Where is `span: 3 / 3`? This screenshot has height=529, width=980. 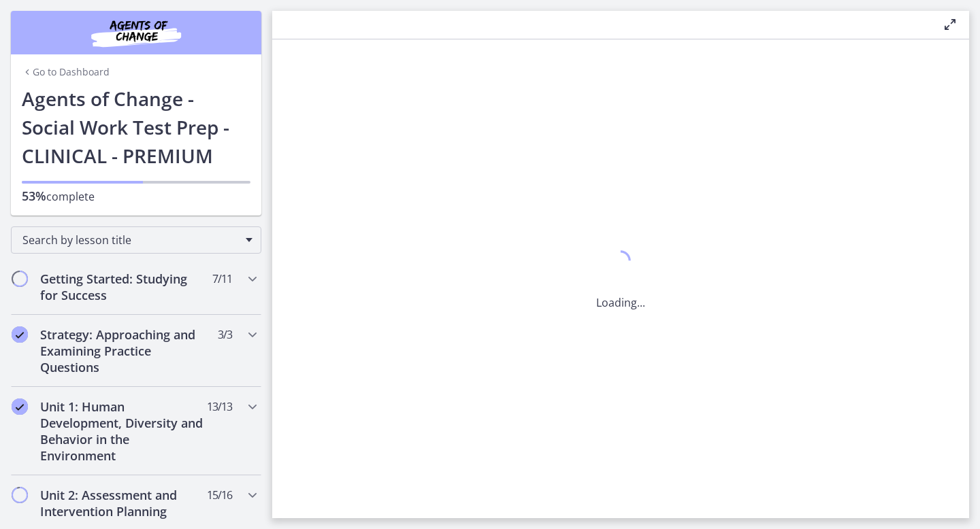
span: 3 / 3 is located at coordinates (225, 334).